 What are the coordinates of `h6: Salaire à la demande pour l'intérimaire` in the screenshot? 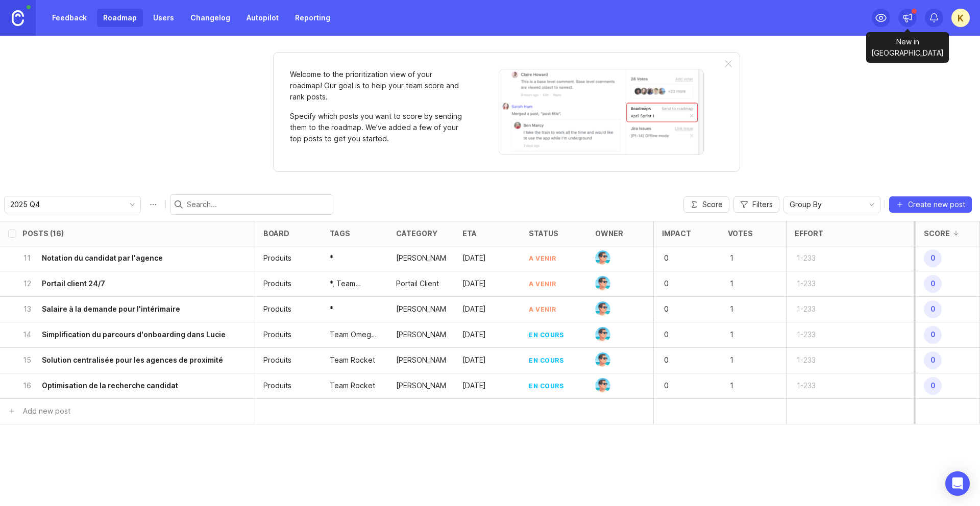 It's located at (111, 309).